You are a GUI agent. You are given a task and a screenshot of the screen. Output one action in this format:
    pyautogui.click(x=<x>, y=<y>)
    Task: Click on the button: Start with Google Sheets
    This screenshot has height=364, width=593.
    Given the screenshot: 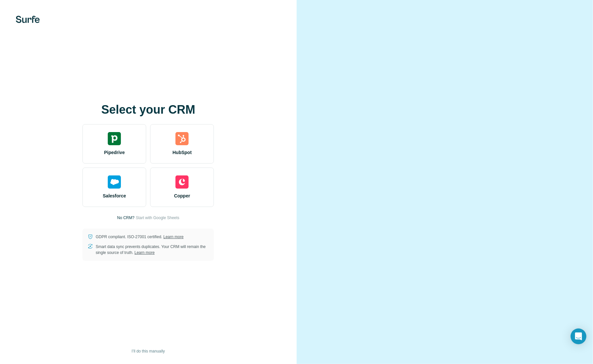 What is the action you would take?
    pyautogui.click(x=157, y=218)
    